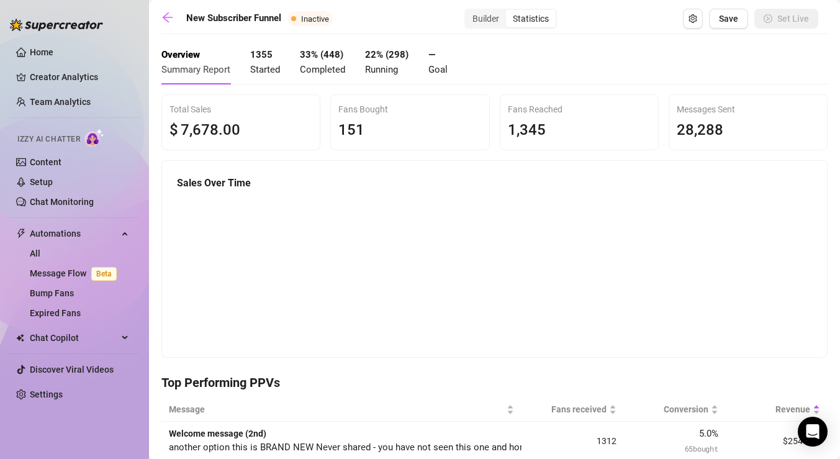  What do you see at coordinates (104, 274) in the screenshot?
I see `span: Beta` at bounding box center [104, 274].